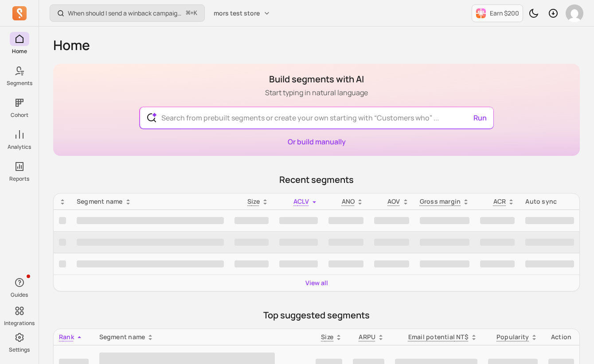 This screenshot has width=594, height=364. I want to click on button: mors test store, so click(242, 13).